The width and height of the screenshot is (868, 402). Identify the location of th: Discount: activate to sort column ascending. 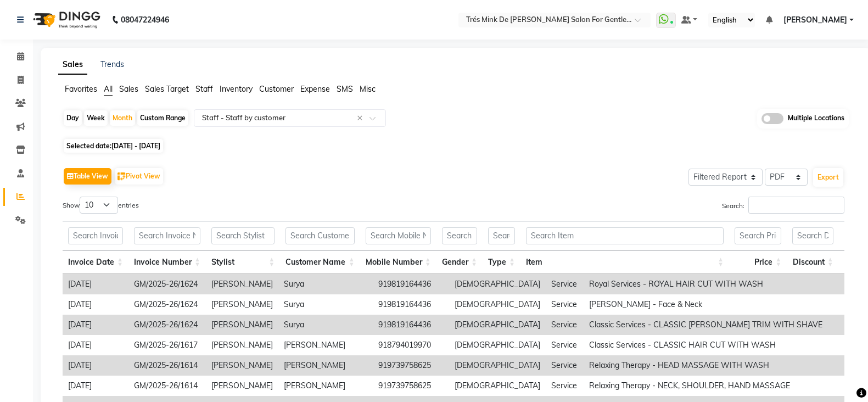
(813, 262).